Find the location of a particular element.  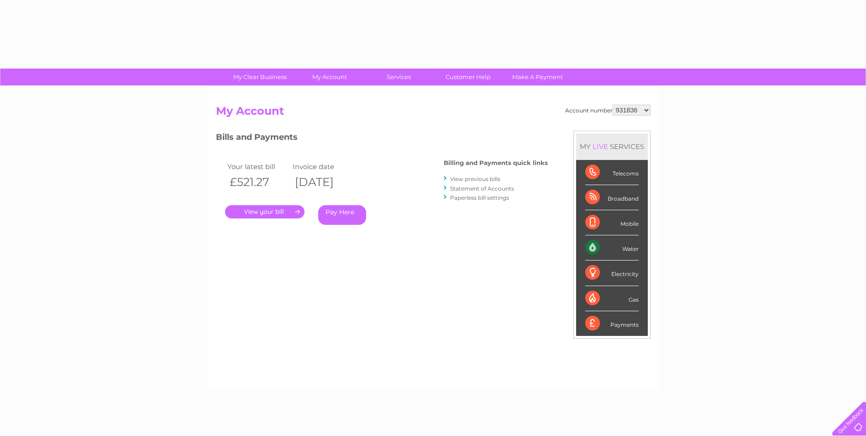

td: Your latest bill is located at coordinates (258, 166).